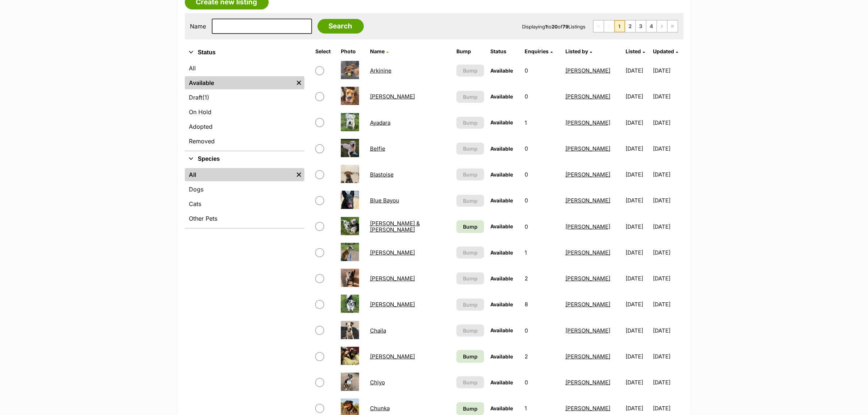 This screenshot has width=868, height=415. I want to click on span: translation missing: en.admin.listings.index.attributes.enquiries, so click(537, 51).